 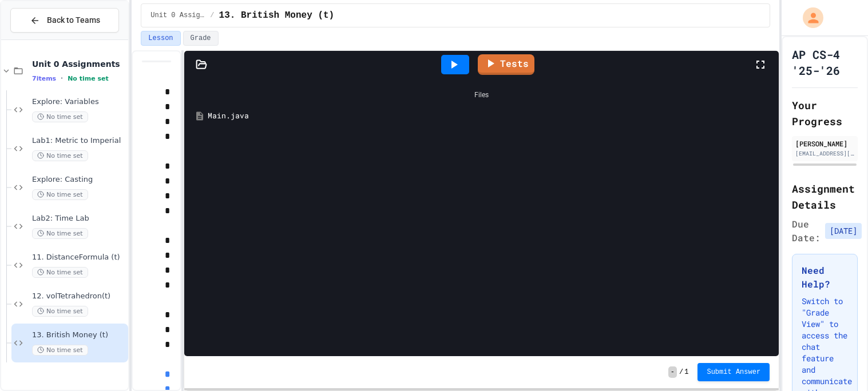 What do you see at coordinates (733, 372) in the screenshot?
I see `span: Submit Answer` at bounding box center [733, 372].